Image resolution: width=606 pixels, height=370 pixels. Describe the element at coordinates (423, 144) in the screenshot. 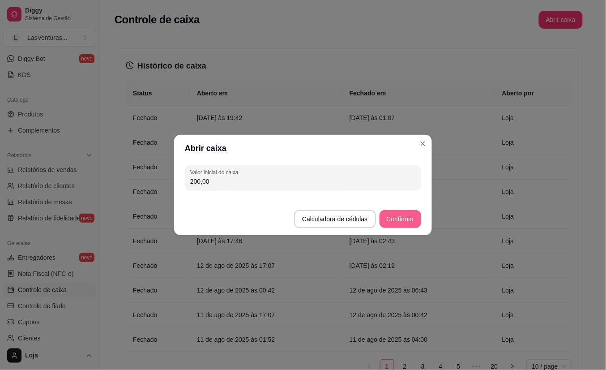

I see `button: Close` at that location.